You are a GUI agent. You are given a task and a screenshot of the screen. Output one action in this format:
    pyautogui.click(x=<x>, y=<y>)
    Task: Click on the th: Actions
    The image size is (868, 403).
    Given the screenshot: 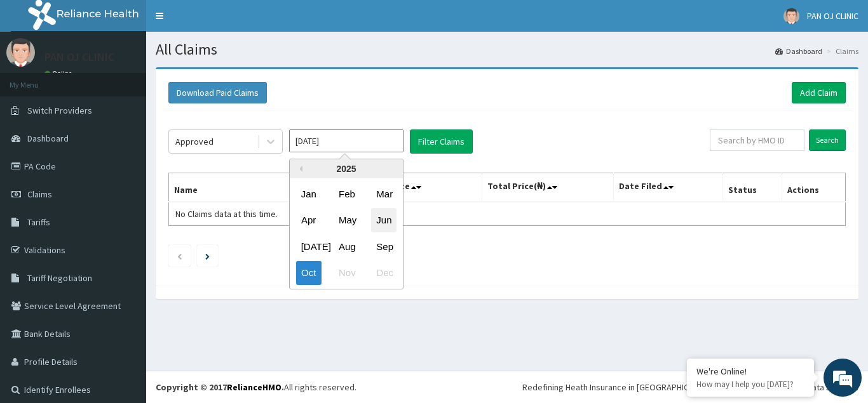 What is the action you would take?
    pyautogui.click(x=814, y=188)
    